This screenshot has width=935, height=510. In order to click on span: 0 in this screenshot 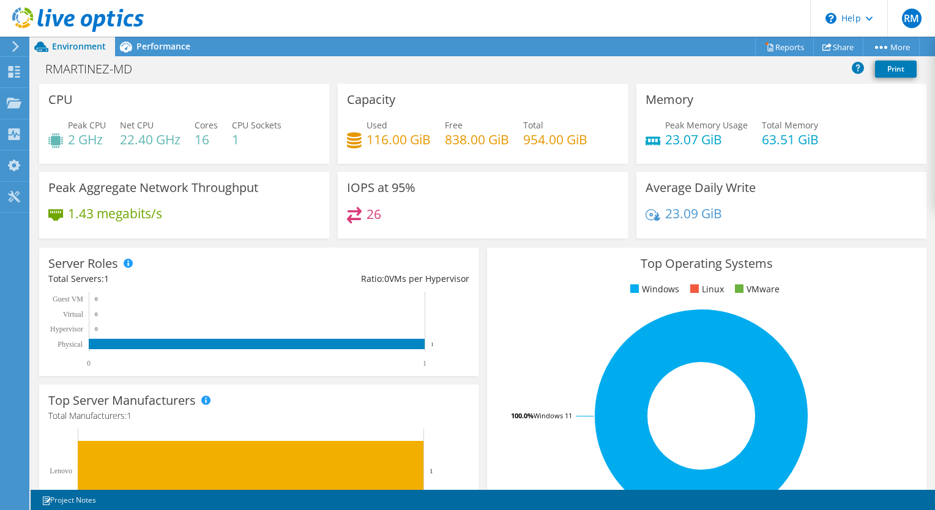, I will do `click(387, 278)`.